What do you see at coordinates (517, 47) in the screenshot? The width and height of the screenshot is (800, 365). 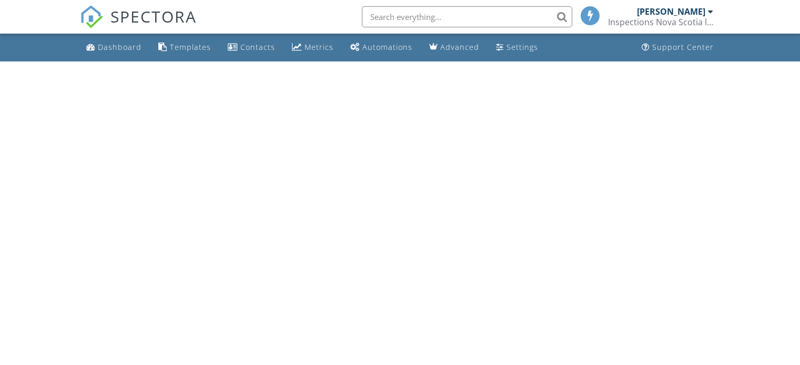 I see `a: Settings` at bounding box center [517, 47].